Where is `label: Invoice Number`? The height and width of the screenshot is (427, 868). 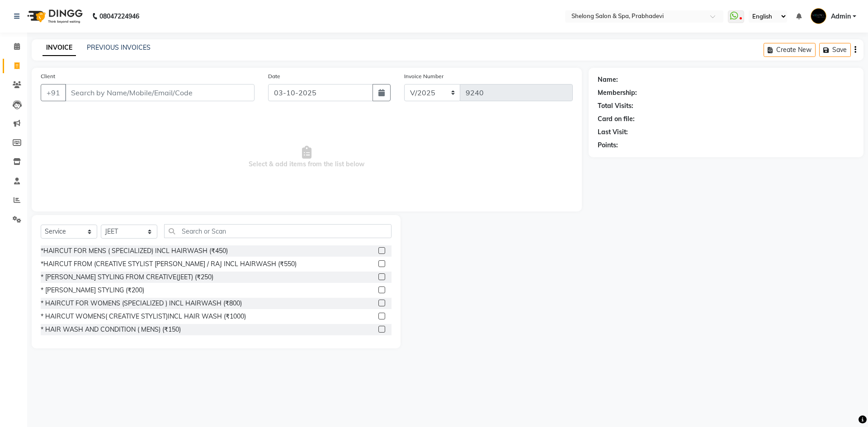
label: Invoice Number is located at coordinates (424, 77).